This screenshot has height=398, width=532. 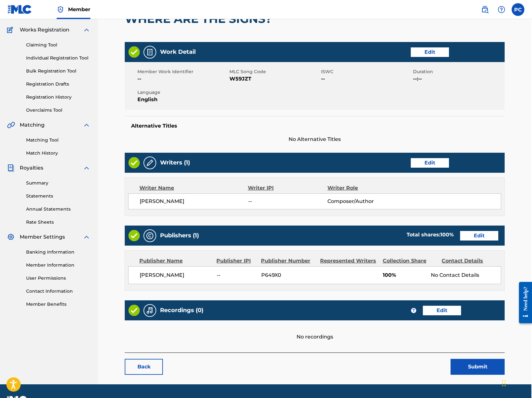 I want to click on img: Writers, so click(x=150, y=163).